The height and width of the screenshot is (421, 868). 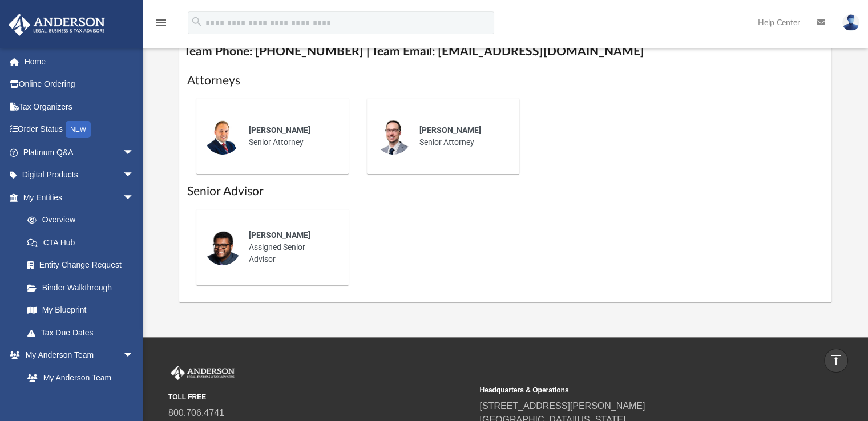 I want to click on a: CTA Hub, so click(x=83, y=242).